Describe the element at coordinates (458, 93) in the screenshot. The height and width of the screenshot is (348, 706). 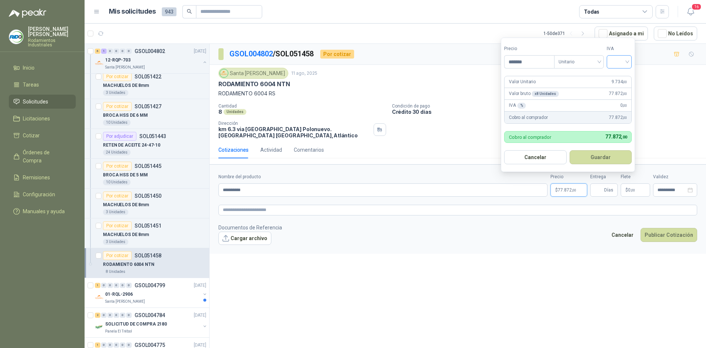
I see `p: RODAMIENTO 6004 RS` at that location.